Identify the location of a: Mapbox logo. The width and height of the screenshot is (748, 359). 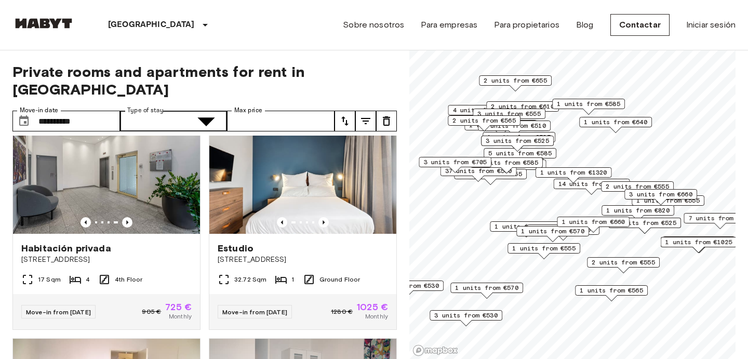
(435, 350).